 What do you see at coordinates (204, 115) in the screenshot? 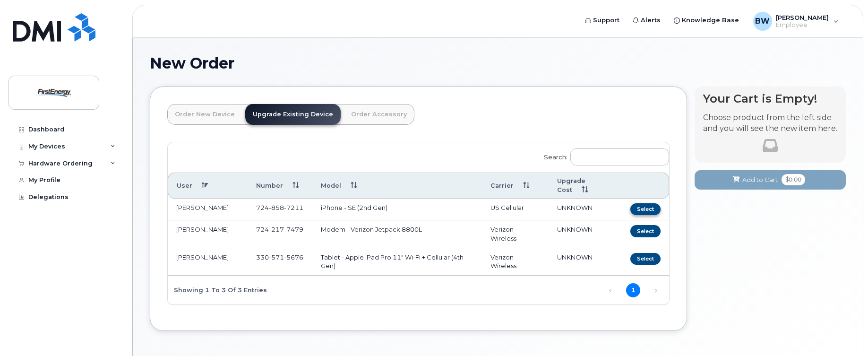
I see `a: Order New Device` at bounding box center [204, 115].